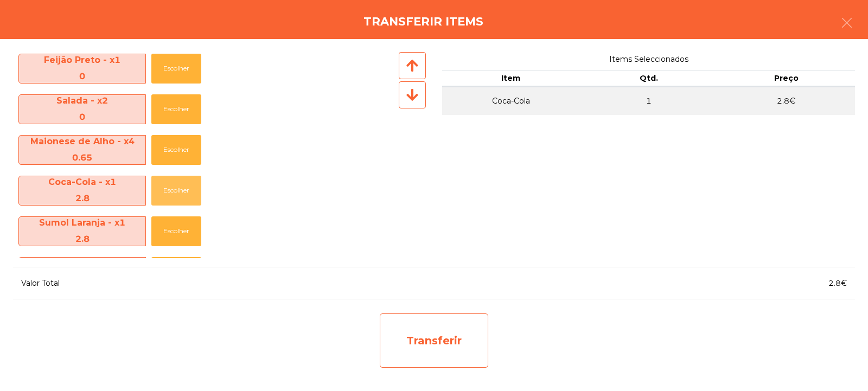  I want to click on h4: Transferir items, so click(423, 22).